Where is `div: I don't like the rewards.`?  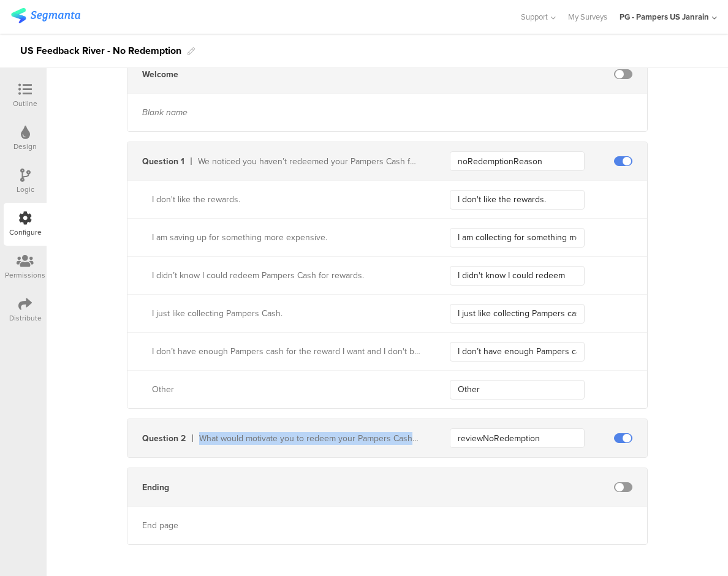 div: I don't like the rewards. is located at coordinates (286, 199).